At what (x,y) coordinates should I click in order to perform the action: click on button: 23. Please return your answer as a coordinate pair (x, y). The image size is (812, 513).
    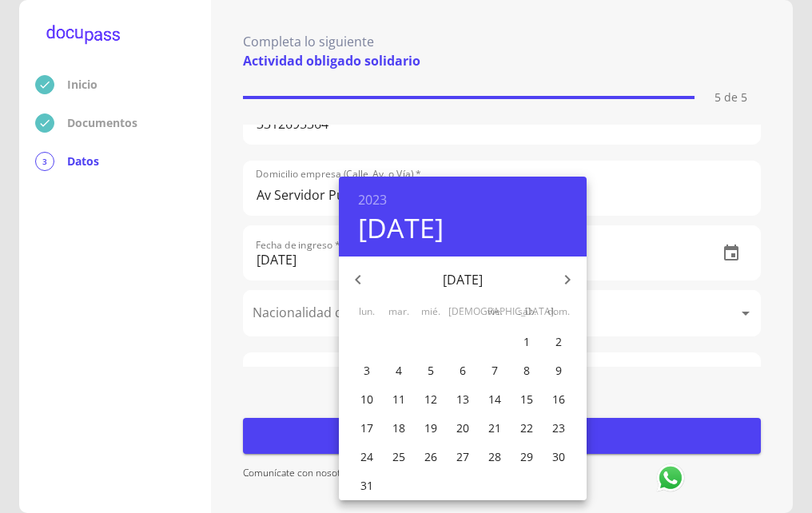
    Looking at the image, I should click on (558, 429).